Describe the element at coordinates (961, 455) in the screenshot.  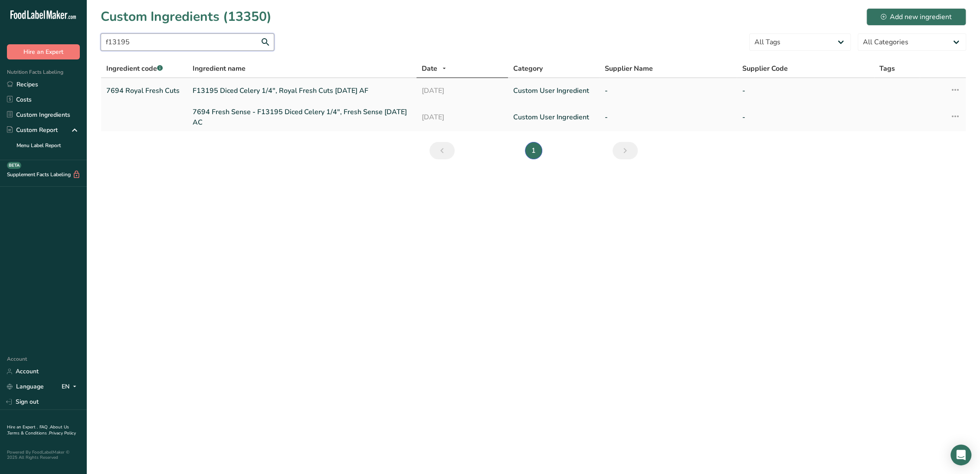
I see `div: Open Intercom Messenger` at that location.